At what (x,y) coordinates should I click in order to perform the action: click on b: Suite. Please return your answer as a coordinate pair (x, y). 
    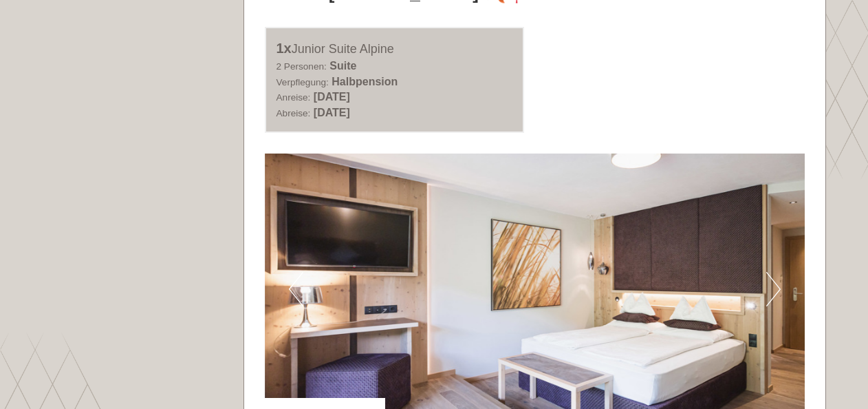
    Looking at the image, I should click on (343, 65).